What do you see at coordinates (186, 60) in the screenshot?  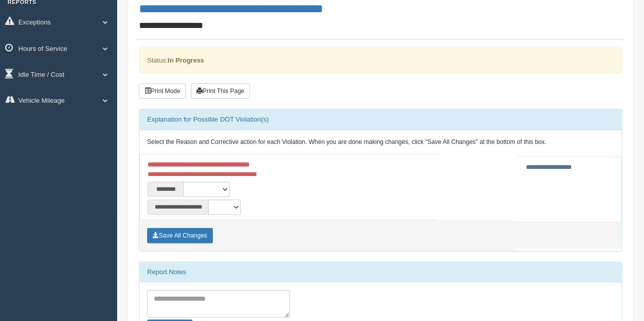 I see `strong: In Progress` at bounding box center [186, 60].